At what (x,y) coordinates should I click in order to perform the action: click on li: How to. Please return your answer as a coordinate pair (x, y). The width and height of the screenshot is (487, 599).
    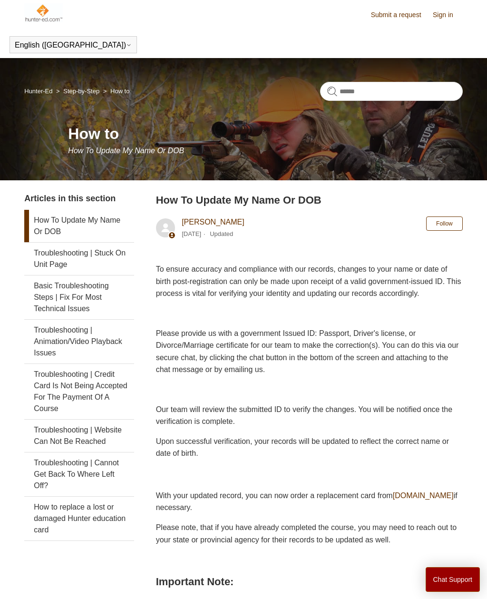
    Looking at the image, I should click on (116, 91).